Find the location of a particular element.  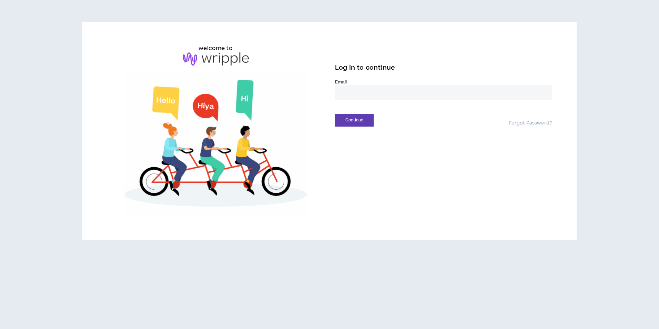

a: Forgot Password? is located at coordinates (530, 123).